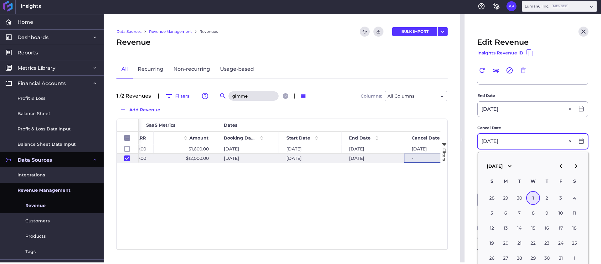  Describe the element at coordinates (492, 243) in the screenshot. I see `div: Choose Sunday, October 19th, 2025` at that location.